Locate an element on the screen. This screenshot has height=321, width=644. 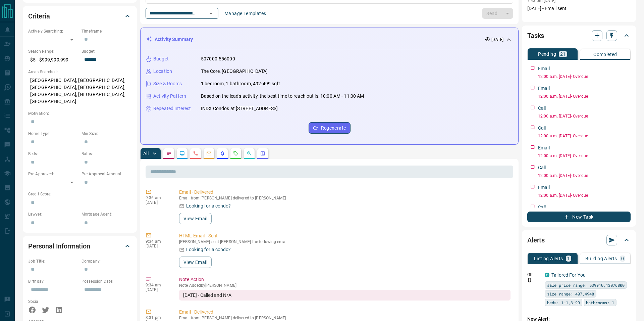
p: Activity Summary is located at coordinates (174, 39).